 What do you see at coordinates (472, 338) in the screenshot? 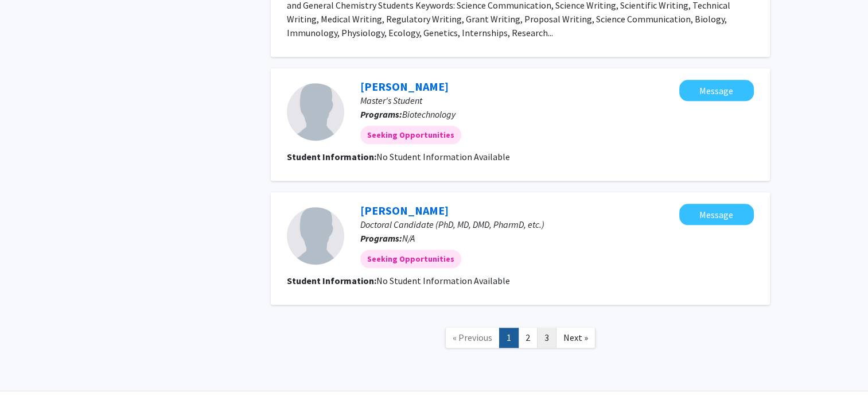
I see `a: Previous Page` at bounding box center [472, 338].